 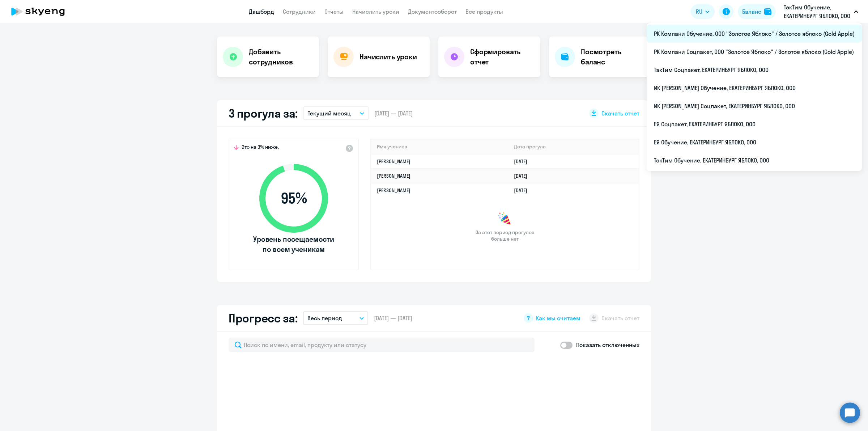 What do you see at coordinates (299, 11) in the screenshot?
I see `a: Сотрудники` at bounding box center [299, 11].